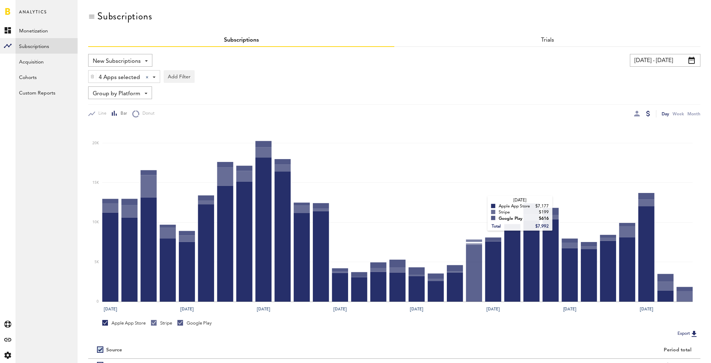 Image resolution: width=711 pixels, height=363 pixels. Describe the element at coordinates (96, 143) in the screenshot. I see `text: 20K` at that location.